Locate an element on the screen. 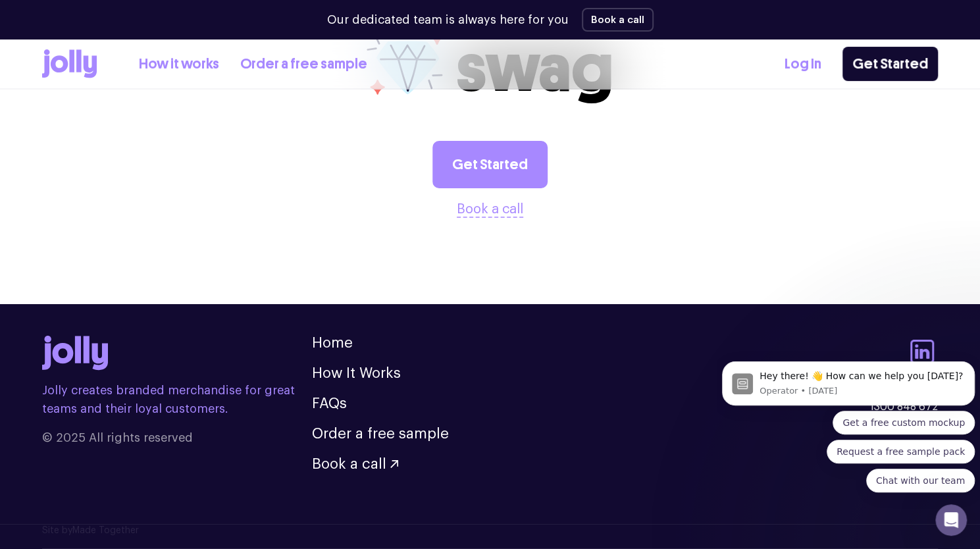 This screenshot has height=549, width=980. div: Quick reply options is located at coordinates (131, 131).